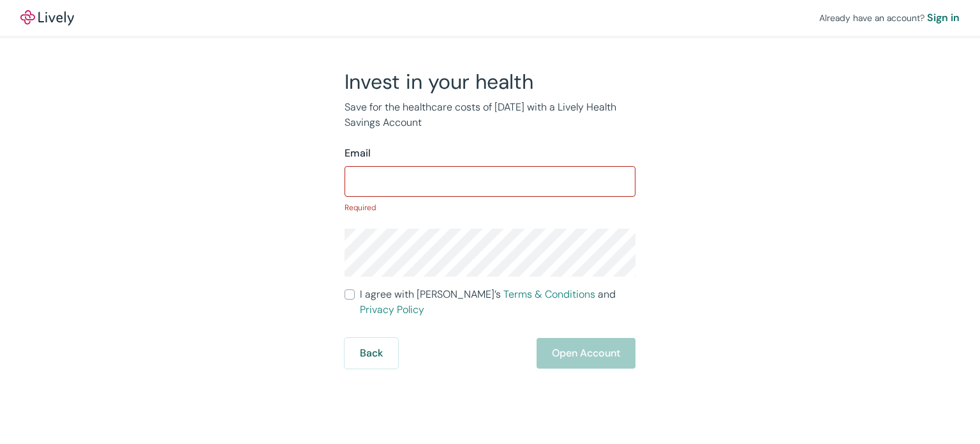 The image size is (980, 444). I want to click on button: Back, so click(371, 353).